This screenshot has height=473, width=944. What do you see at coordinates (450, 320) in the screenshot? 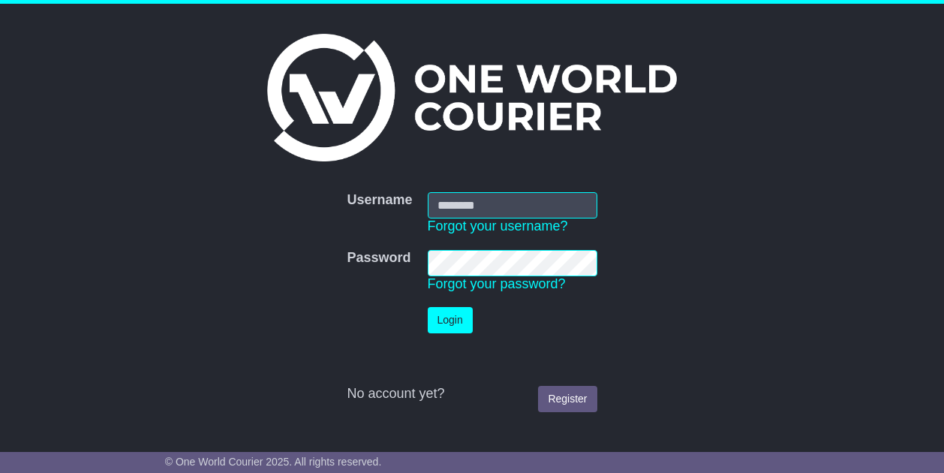
I see `button: Login` at bounding box center [450, 320].